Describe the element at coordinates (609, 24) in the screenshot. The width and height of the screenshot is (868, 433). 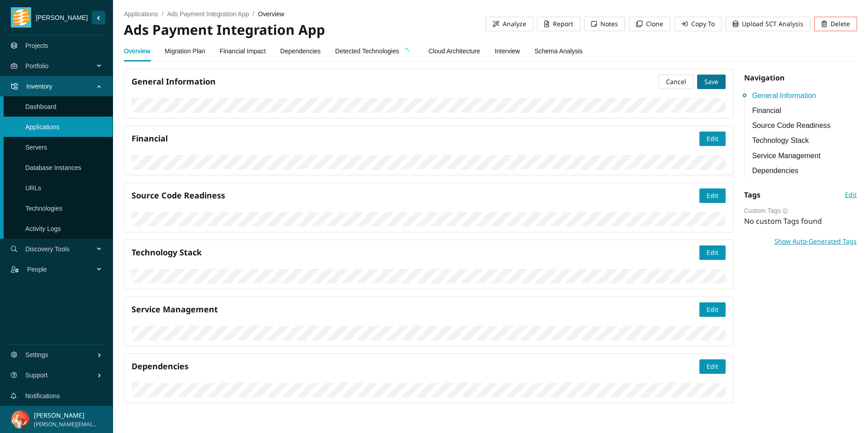
I see `span: Notes` at that location.